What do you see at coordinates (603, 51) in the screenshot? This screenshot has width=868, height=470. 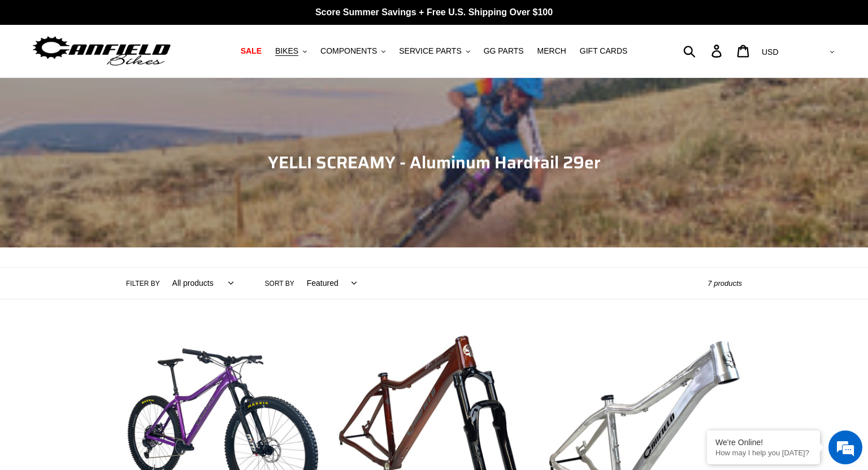 I see `a: GIFT CARDS` at bounding box center [603, 51].